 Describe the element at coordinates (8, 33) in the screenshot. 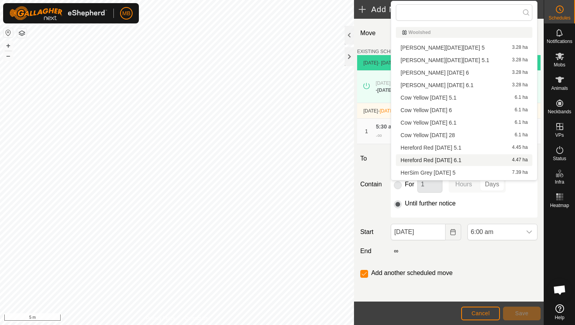

I see `button: Reset Map` at that location.